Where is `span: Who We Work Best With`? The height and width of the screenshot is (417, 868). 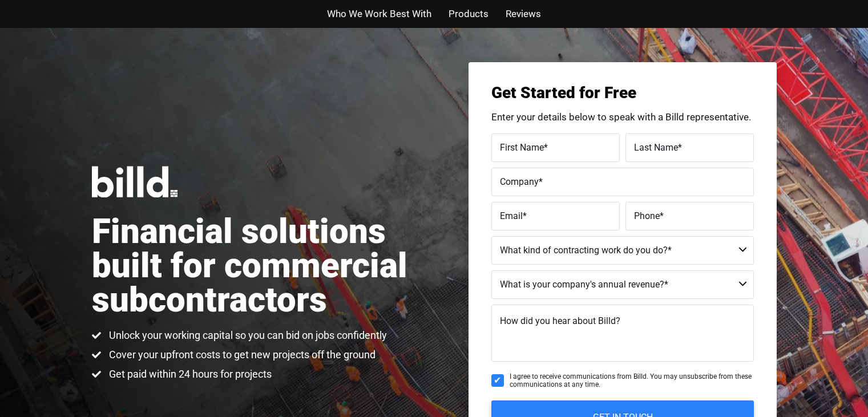
span: Who We Work Best With is located at coordinates (379, 14).